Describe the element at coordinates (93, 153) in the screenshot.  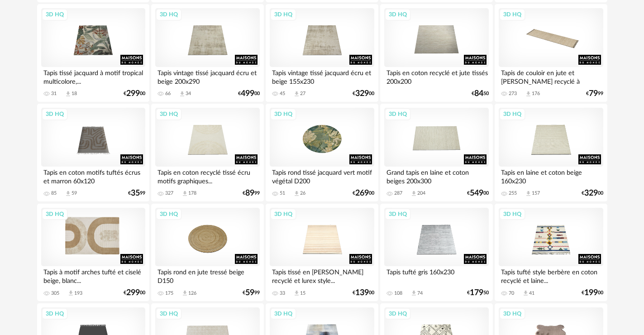
I see `a: 3D HQ Tapis en coton motifs tuftés écrus et marron 60x120 85 Download icon 59 €3599` at that location.